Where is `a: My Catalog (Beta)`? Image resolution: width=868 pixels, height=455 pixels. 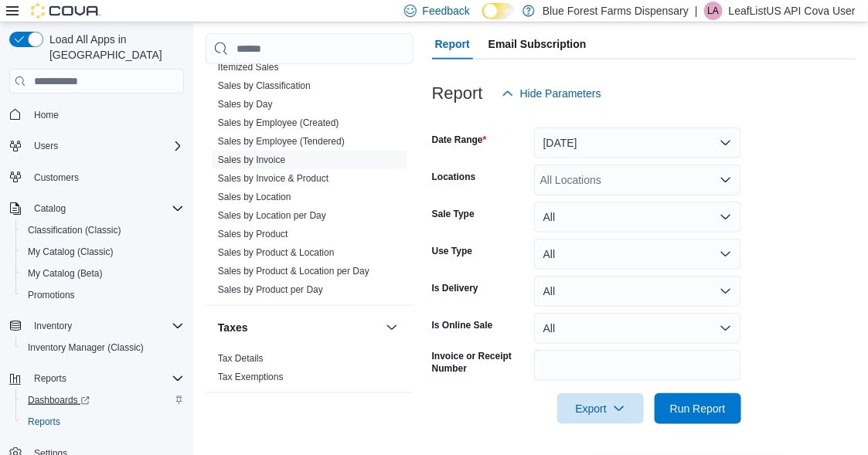
a: My Catalog (Beta) is located at coordinates (65, 273).